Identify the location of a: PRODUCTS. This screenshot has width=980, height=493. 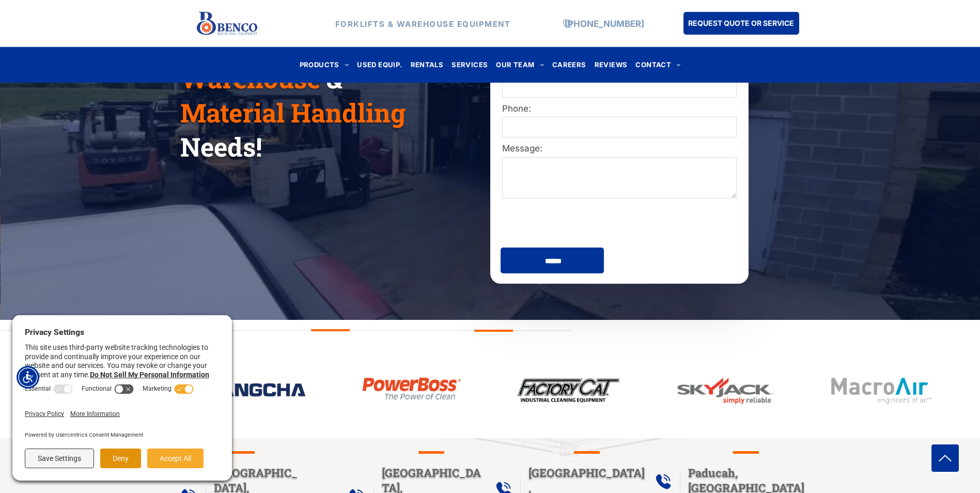
(324, 65).